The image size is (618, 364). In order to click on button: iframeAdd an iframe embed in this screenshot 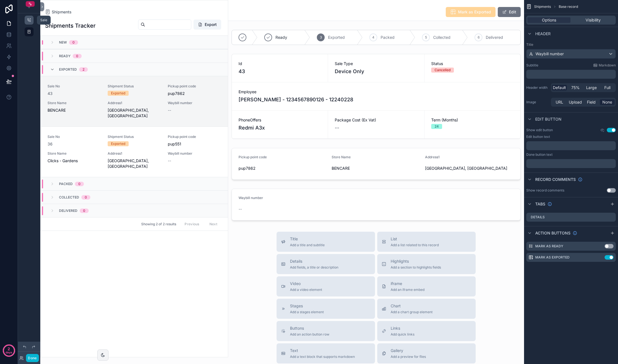, I will do `click(426, 287)`.